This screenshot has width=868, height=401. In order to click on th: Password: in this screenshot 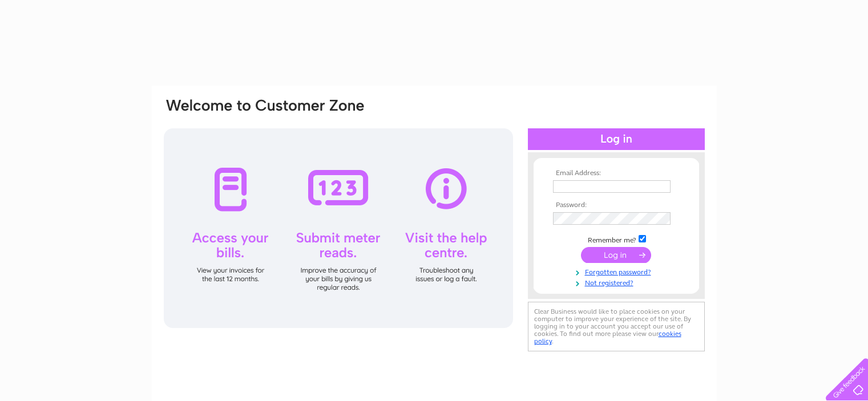, I will do `click(617, 205)`.